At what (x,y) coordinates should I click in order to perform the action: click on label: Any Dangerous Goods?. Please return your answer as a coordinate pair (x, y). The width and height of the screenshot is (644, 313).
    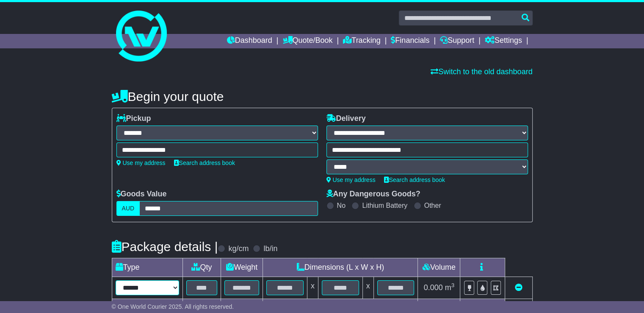
    Looking at the image, I should click on (373, 194).